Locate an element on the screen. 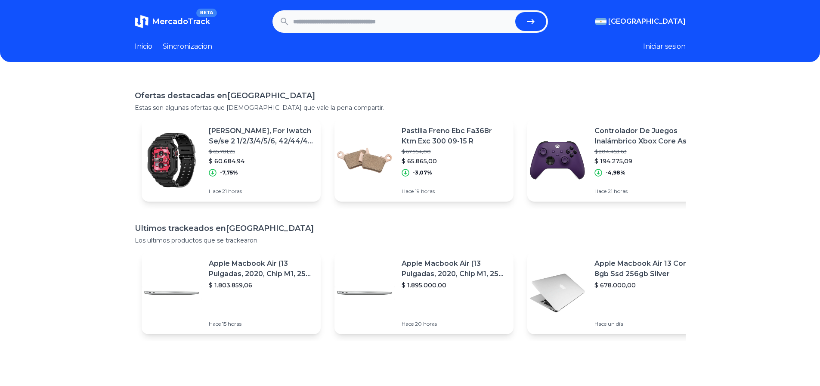 This screenshot has height=386, width=820. p: $ 678.000,00 is located at coordinates (647, 285).